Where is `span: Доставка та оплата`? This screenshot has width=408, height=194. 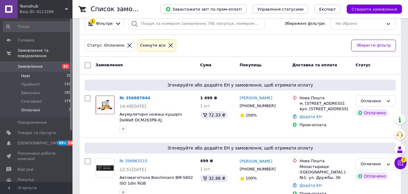
span: Доставка та оплата is located at coordinates (315, 65).